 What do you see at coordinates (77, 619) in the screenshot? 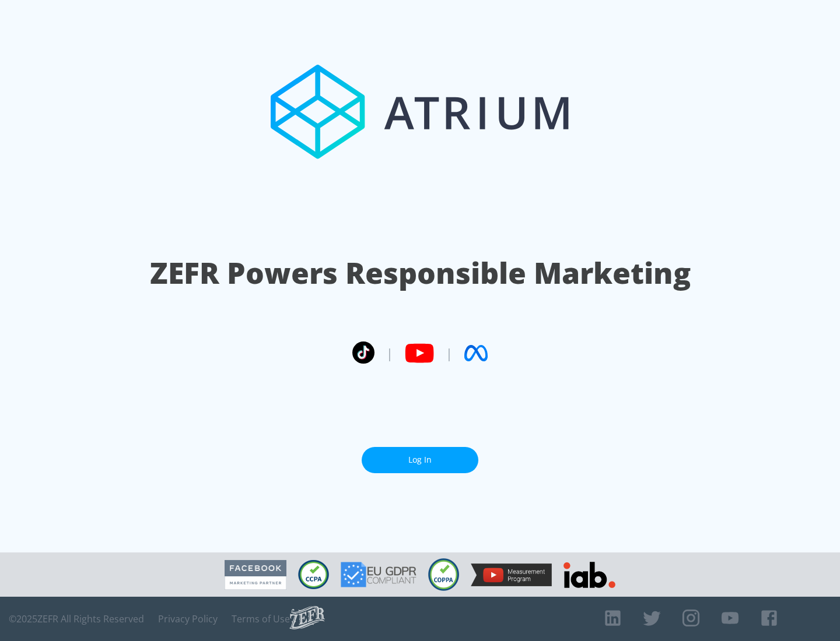
I see `span: © 2025 ZEFR All Rights Reserved` at bounding box center [77, 619].